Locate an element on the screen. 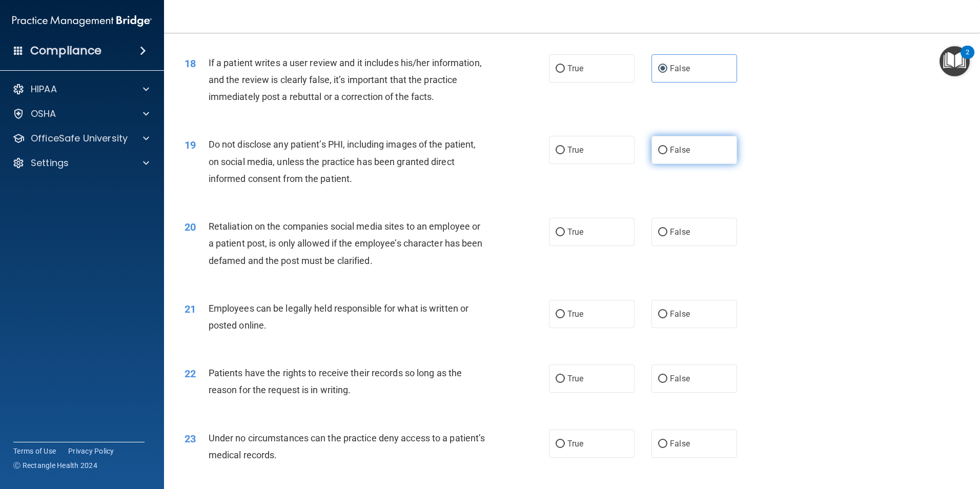 The image size is (980, 489). span: Patients have the rights to receive their records so long as the reason for the request is in wri... is located at coordinates (336, 381).